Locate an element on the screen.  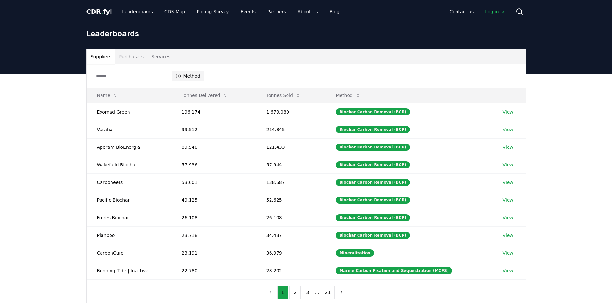
td: Pacific Biochar is located at coordinates (129, 200).